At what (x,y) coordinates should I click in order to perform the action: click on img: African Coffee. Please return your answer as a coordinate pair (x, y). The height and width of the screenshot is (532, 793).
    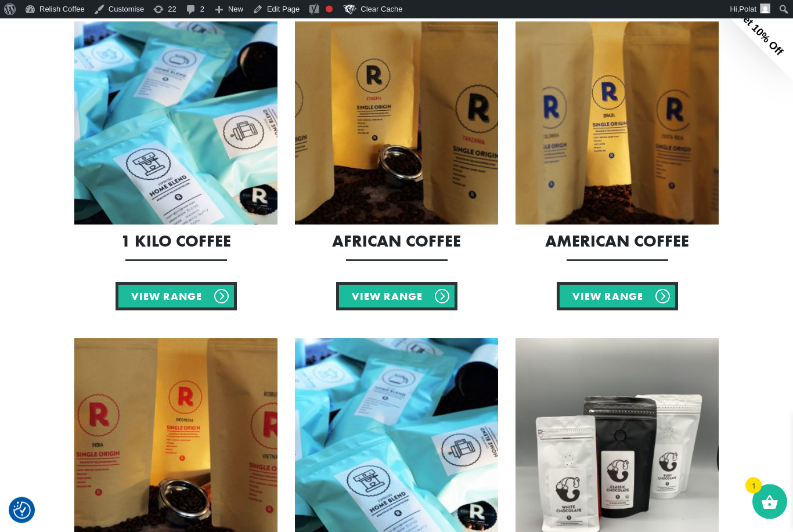
    Looking at the image, I should click on (397, 124).